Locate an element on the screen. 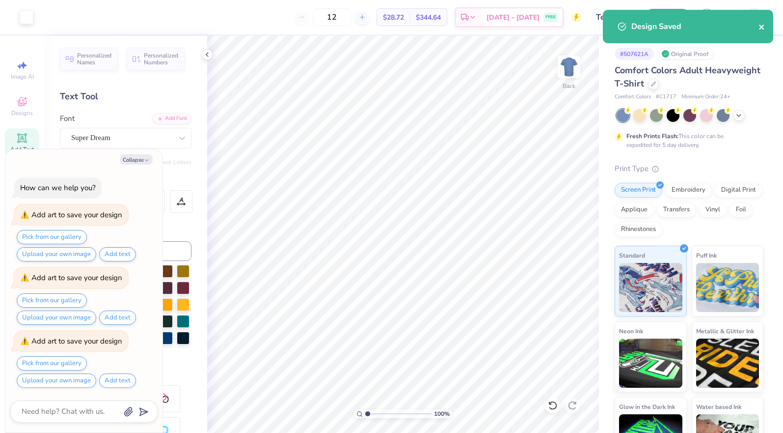 This screenshot has height=433, width=783. img: Neon Ink is located at coordinates (651, 363).